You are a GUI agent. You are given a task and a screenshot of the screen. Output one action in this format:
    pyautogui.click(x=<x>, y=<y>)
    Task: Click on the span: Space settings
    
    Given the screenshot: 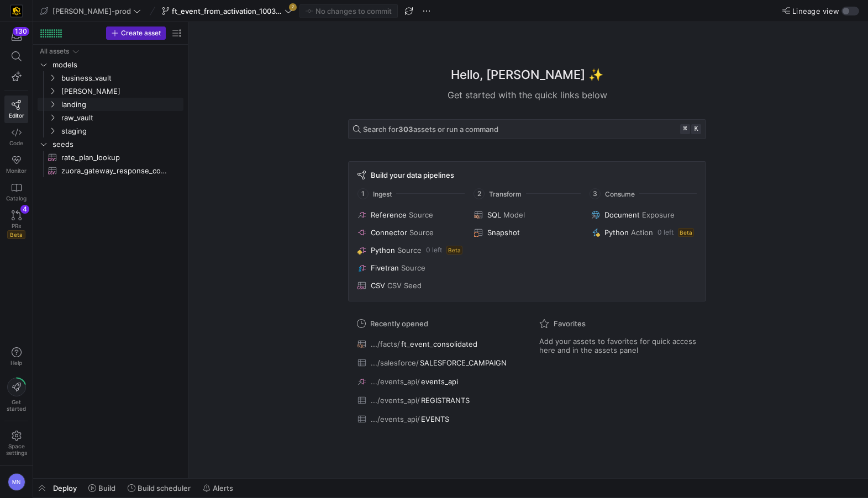 What is the action you would take?
    pyautogui.click(x=17, y=449)
    